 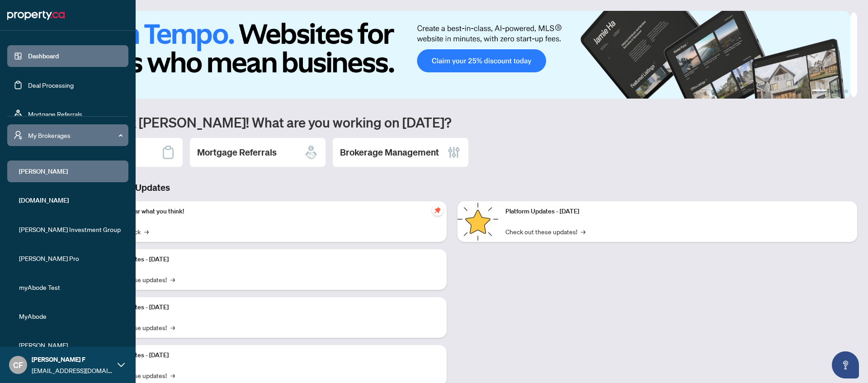 What do you see at coordinates (70, 316) in the screenshot?
I see `span: MyAbode` at bounding box center [70, 316].